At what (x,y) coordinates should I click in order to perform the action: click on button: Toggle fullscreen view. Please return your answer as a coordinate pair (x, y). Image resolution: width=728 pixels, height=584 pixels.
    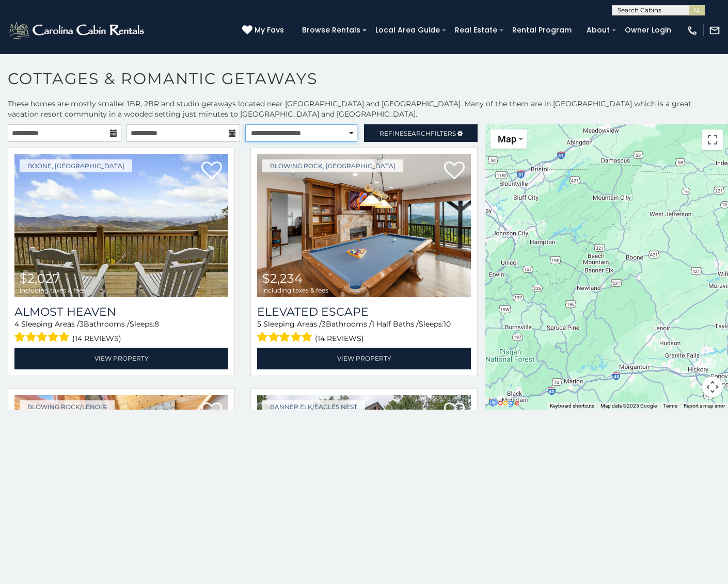
    Looking at the image, I should click on (712, 140).